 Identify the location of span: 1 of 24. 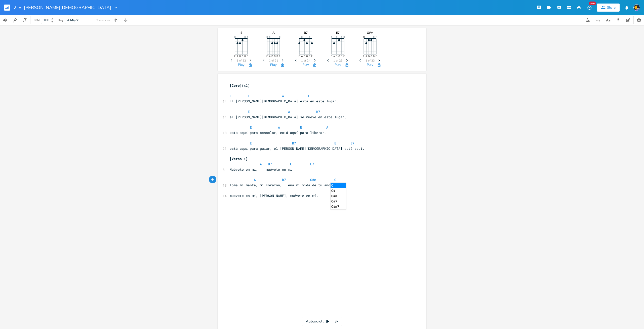
(306, 61).